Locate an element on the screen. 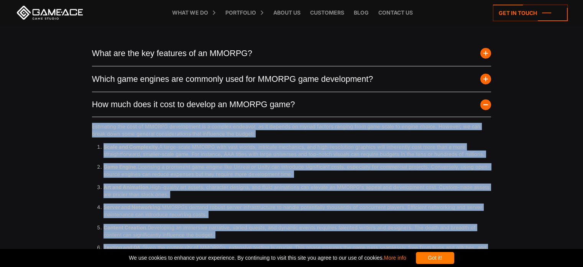 The image size is (583, 267). p: Estimating the cost of MMORPG development is a complex endeavor, as it depends on myriad factors ... is located at coordinates (292, 130).